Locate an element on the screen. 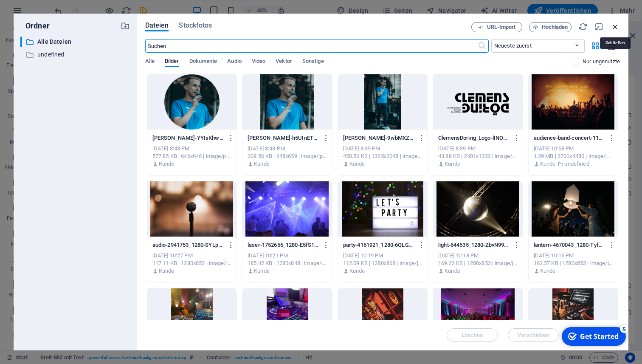 This screenshot has height=364, width=642. span: Vektor is located at coordinates (284, 62).